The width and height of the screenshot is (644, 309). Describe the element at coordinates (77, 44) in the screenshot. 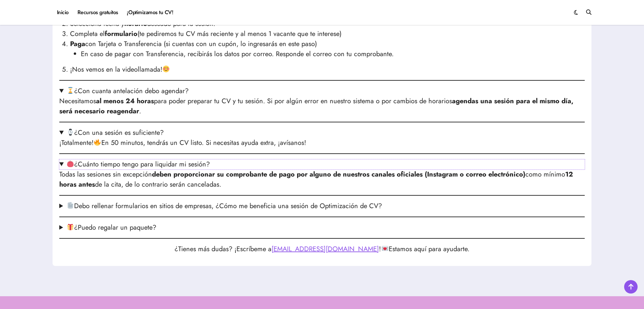

I see `strong: Paga` at that location.